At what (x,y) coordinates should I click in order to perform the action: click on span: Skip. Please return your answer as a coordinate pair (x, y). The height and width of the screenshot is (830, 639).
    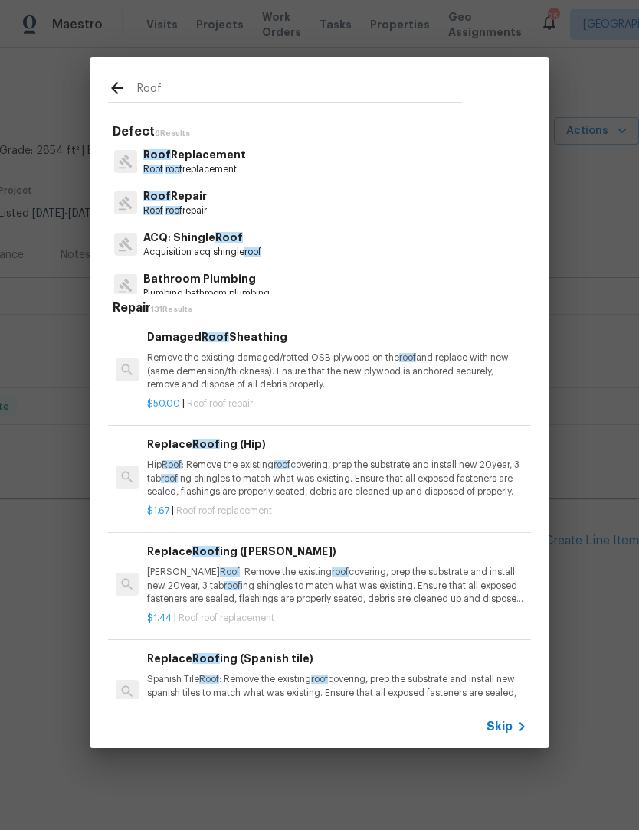
    Looking at the image, I should click on (499, 727).